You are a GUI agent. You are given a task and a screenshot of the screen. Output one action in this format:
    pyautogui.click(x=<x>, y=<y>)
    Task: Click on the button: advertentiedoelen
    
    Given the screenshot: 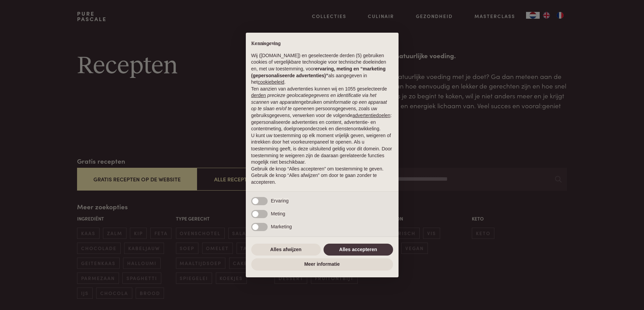 What is the action you would take?
    pyautogui.click(x=371, y=116)
    